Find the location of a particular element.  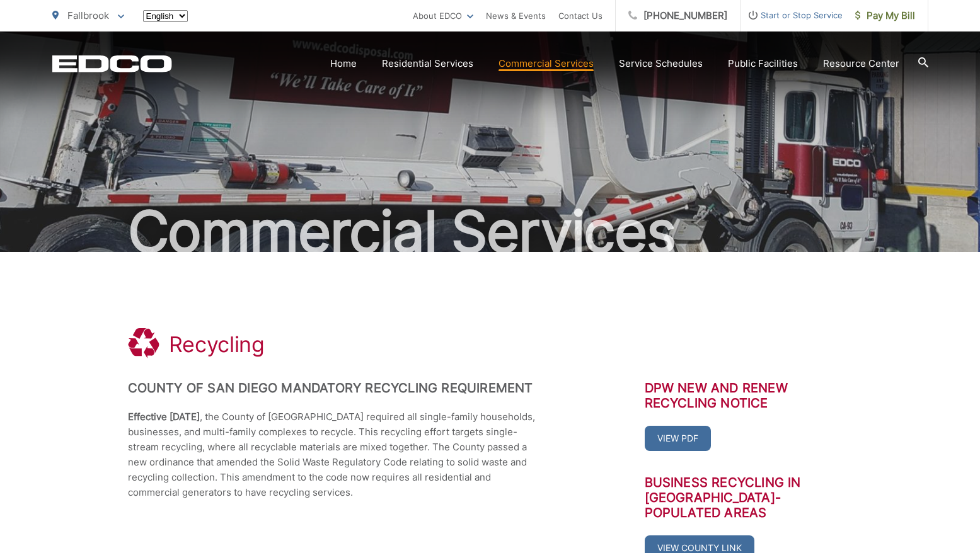

a: Home is located at coordinates (343, 63).